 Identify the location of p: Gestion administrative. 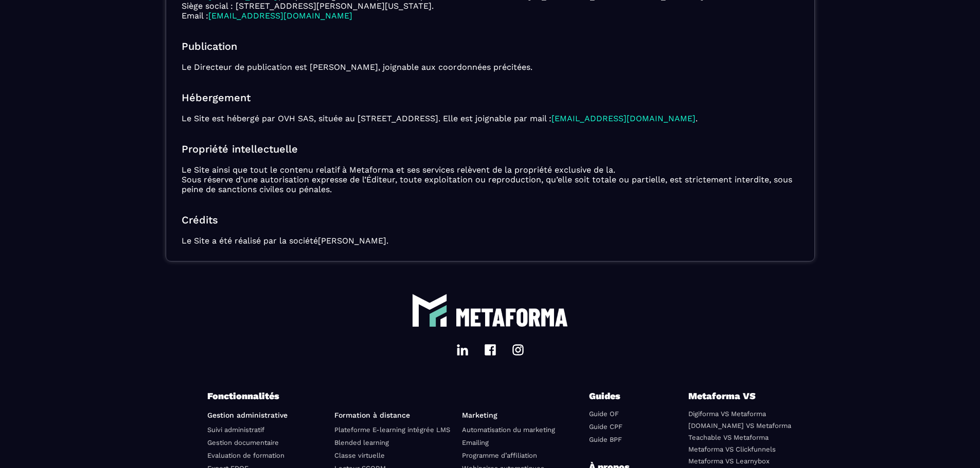
(267, 415).